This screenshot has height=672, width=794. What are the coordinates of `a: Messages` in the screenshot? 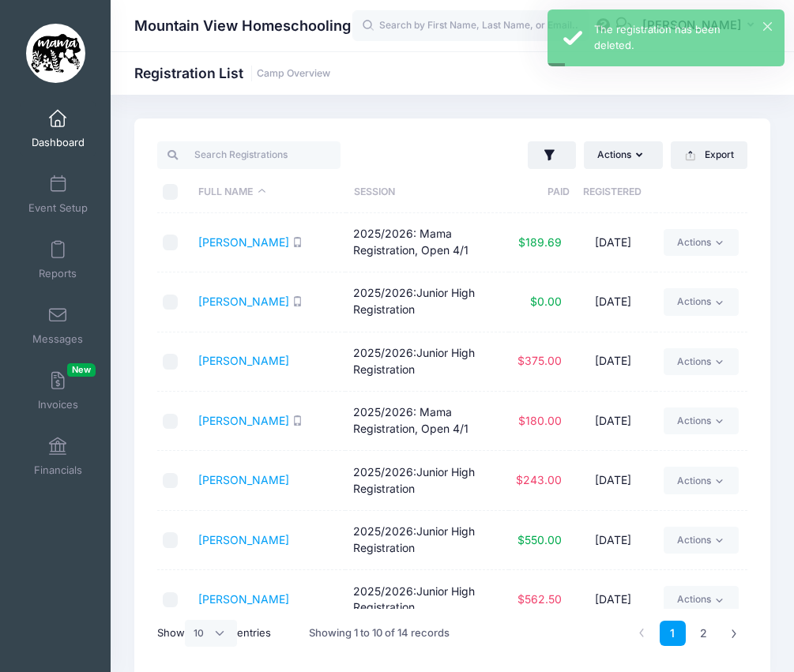 It's located at (58, 326).